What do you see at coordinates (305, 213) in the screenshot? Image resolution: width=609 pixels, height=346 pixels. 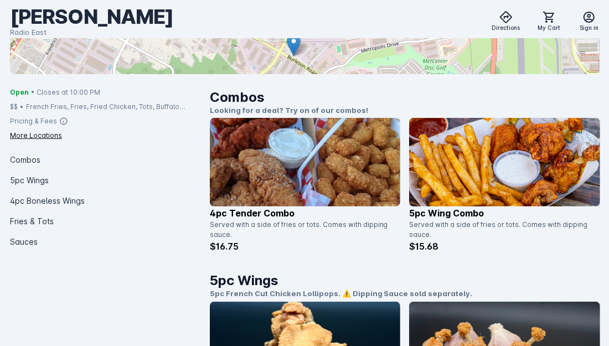 I see `p: 4pc Tender Combo` at bounding box center [305, 213].